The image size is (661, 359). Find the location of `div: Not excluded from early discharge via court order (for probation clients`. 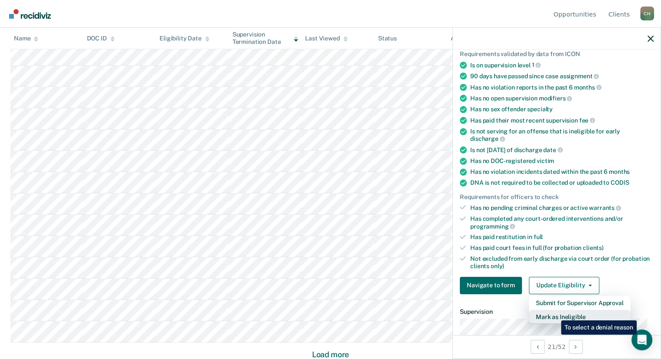

div: Not excluded from early discharge via court order (for probation clients is located at coordinates (562, 262).